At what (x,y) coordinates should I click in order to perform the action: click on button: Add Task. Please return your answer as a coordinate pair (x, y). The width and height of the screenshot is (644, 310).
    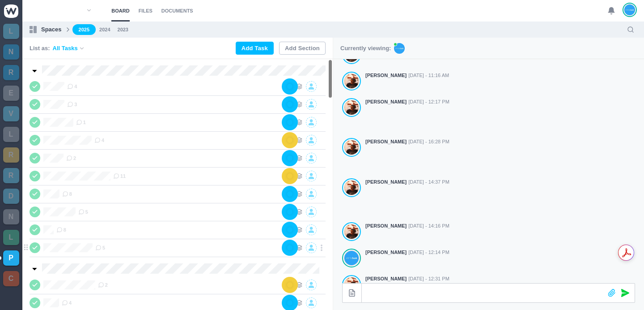
    Looking at the image, I should click on (254, 48).